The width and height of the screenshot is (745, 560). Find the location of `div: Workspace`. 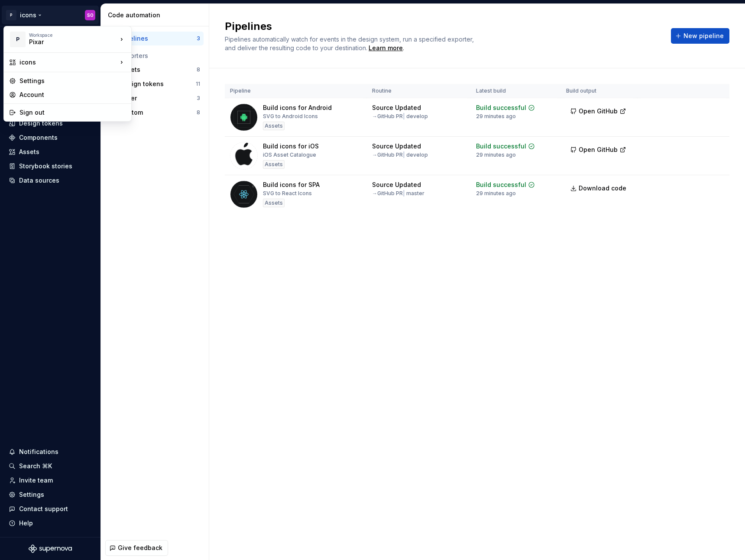

div: Workspace is located at coordinates (73, 35).